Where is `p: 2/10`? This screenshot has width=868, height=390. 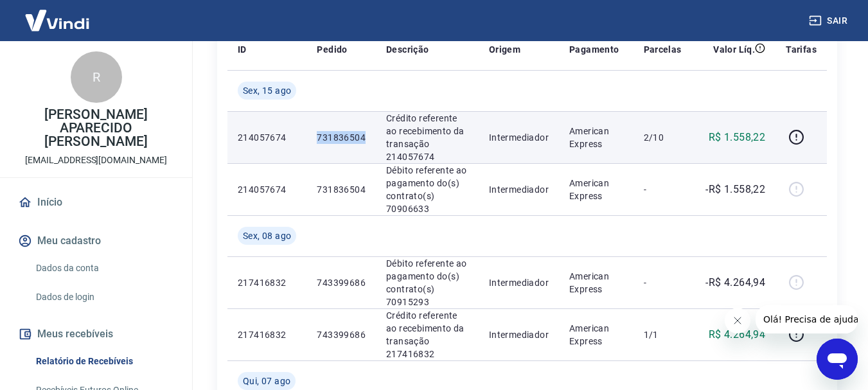 p: 2/10 is located at coordinates (662, 137).